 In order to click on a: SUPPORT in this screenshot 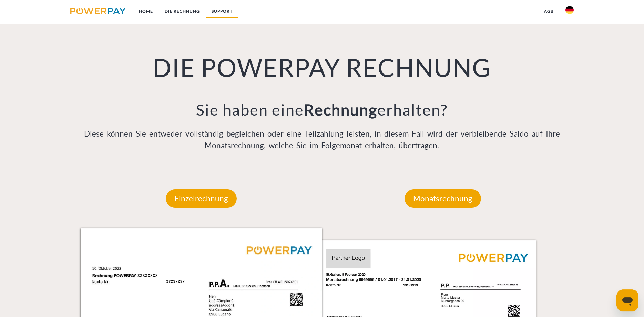, I will do `click(222, 11)`.